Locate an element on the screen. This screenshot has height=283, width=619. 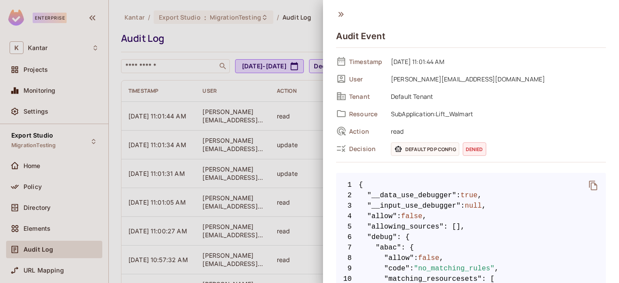
span: Action is located at coordinates (366, 131).